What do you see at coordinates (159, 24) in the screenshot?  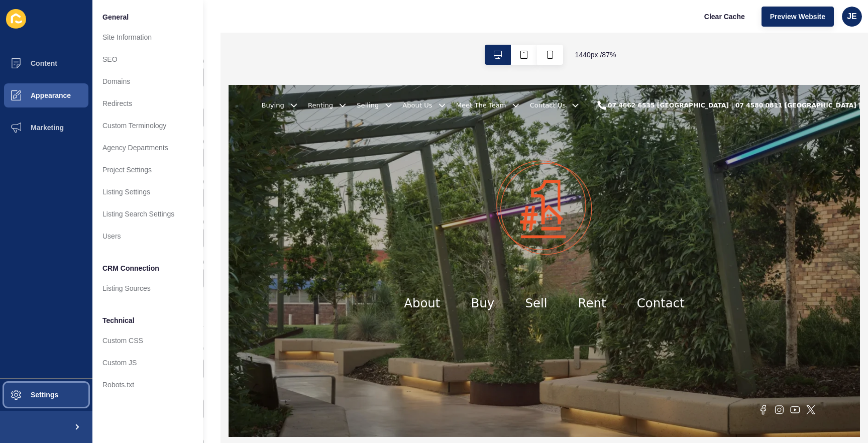 I see `a: Selling` at bounding box center [159, 24].